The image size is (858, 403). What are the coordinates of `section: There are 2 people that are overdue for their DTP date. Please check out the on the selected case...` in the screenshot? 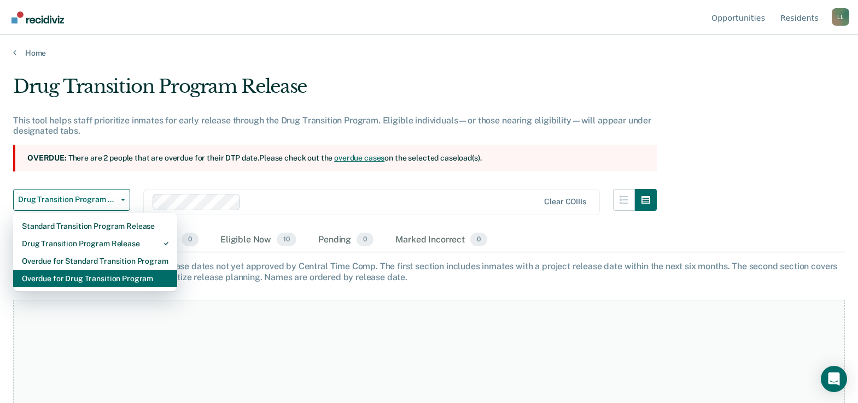 It's located at (335, 158).